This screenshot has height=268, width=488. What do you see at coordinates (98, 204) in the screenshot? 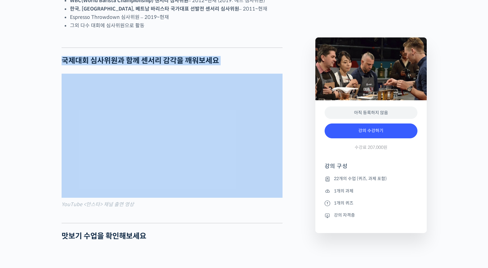
I see `span: YouTube <안스타> 채널 출연 영상` at bounding box center [98, 204].